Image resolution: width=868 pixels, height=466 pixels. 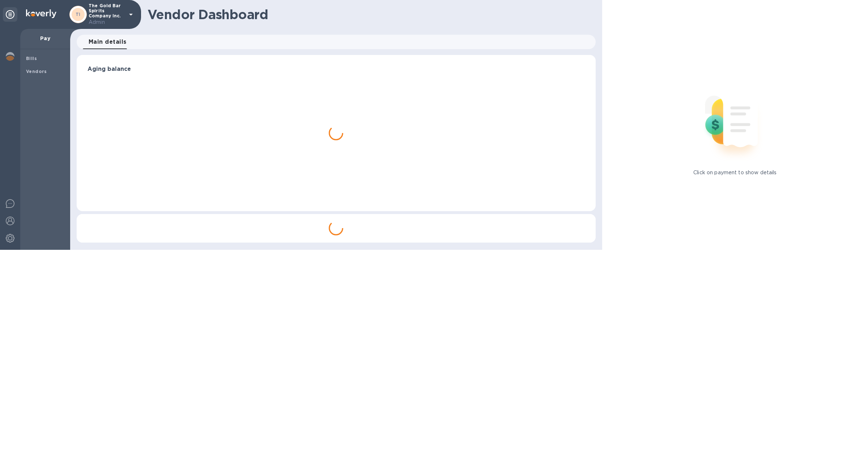 What do you see at coordinates (336, 69) in the screenshot?
I see `h3: Aging balance` at bounding box center [336, 69].